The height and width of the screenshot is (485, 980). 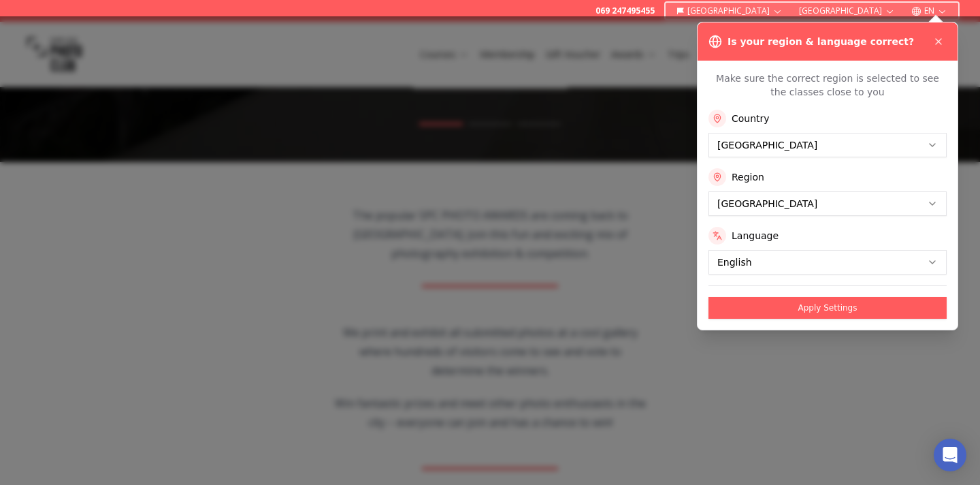 What do you see at coordinates (755, 236) in the screenshot?
I see `label: Language` at bounding box center [755, 236].